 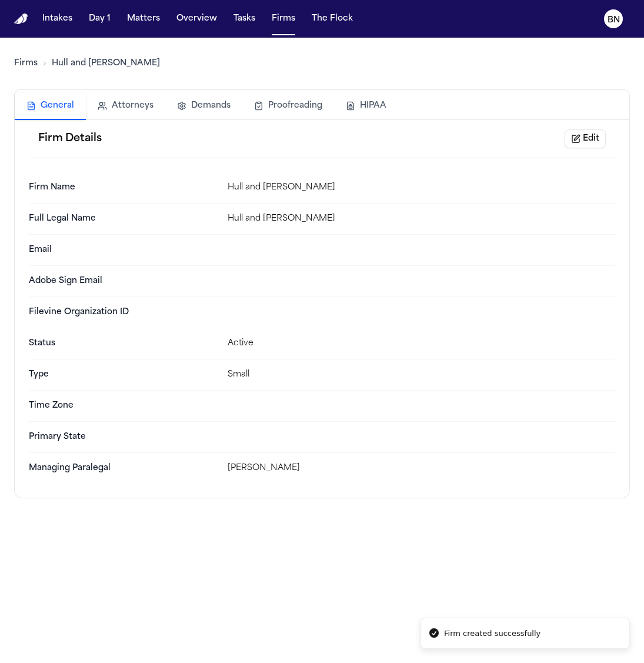 What do you see at coordinates (123, 375) in the screenshot?
I see `dt: Type` at bounding box center [123, 375].